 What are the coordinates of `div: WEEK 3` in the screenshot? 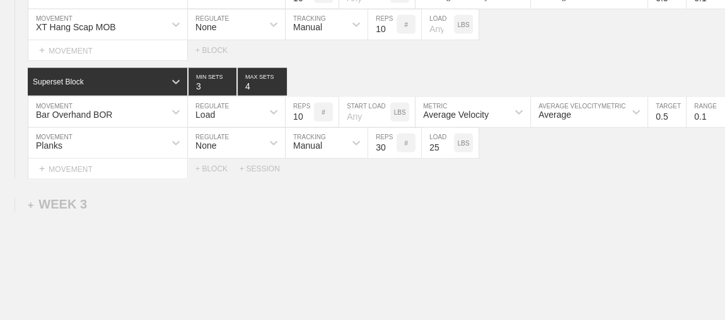 It's located at (57, 204).